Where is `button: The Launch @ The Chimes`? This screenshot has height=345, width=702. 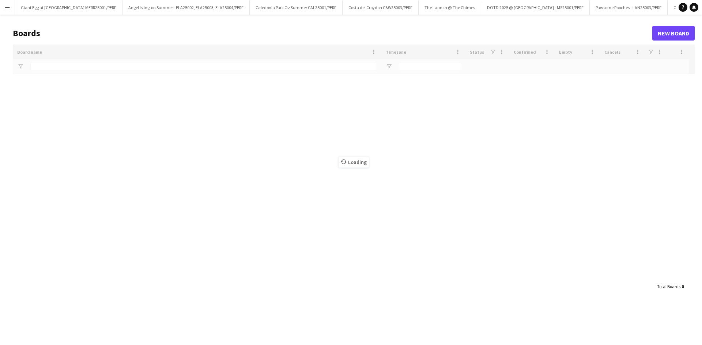 button: The Launch @ The Chimes is located at coordinates (450, 7).